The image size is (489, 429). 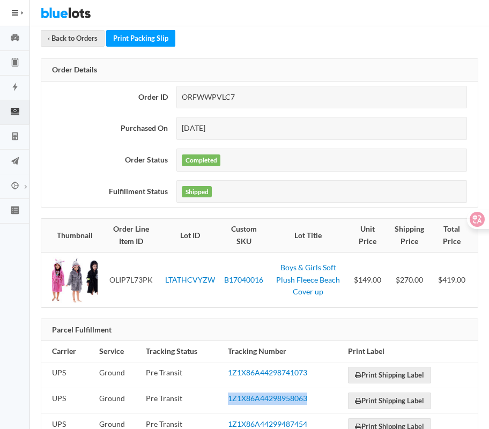 I want to click on th: Order ID, so click(x=107, y=97).